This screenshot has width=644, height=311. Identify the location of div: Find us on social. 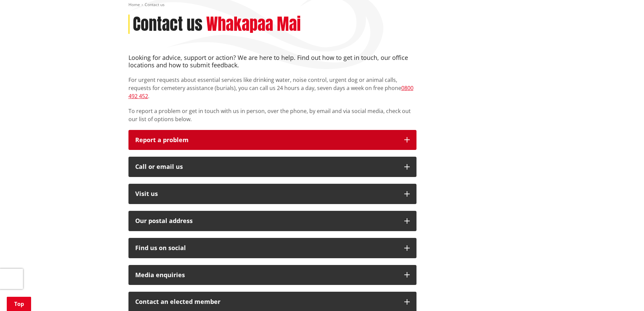
(266, 248).